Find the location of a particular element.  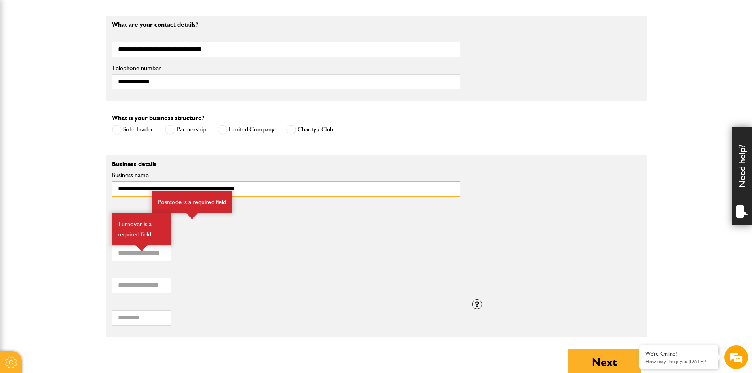

input: Enter your last name is located at coordinates (77, 82).